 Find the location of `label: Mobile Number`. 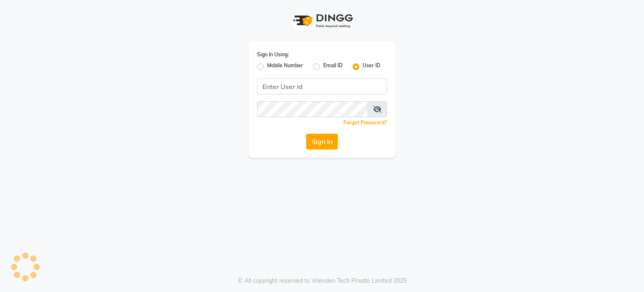

label: Mobile Number is located at coordinates (285, 67).